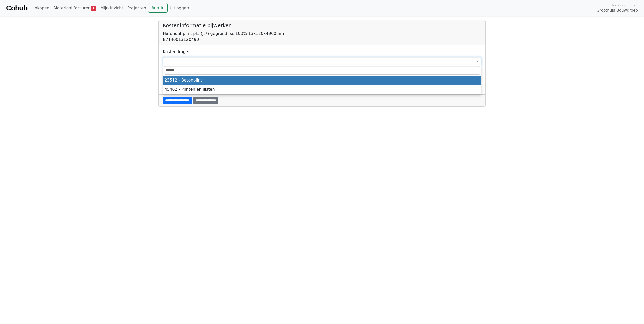  What do you see at coordinates (16, 8) in the screenshot?
I see `a: Cohub` at bounding box center [16, 8].